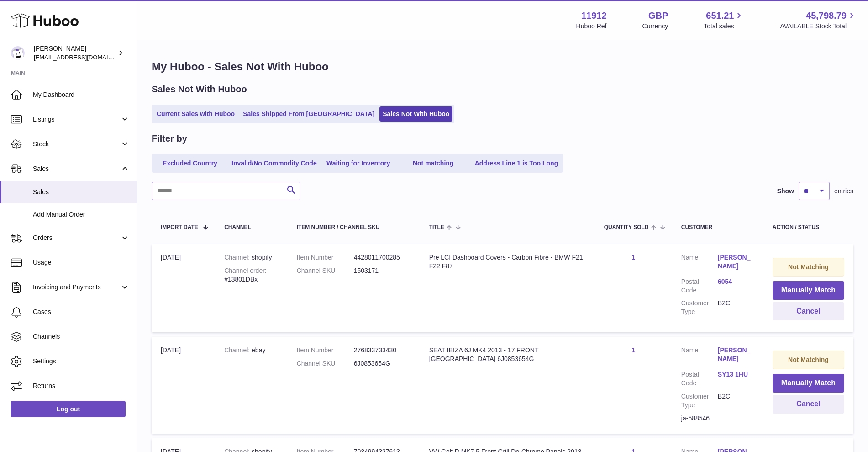 The height and width of the screenshot is (452, 868). Describe the element at coordinates (81, 385) in the screenshot. I see `span: Returns` at that location.